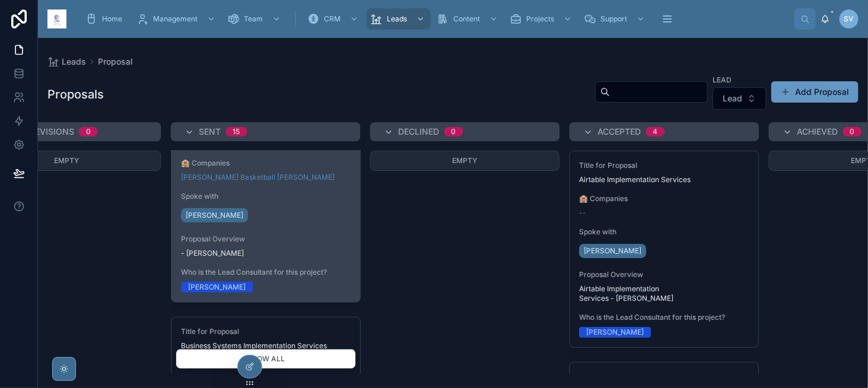 This screenshot has width=868, height=388. Describe the element at coordinates (75, 94) in the screenshot. I see `h1: Proposals` at that location.